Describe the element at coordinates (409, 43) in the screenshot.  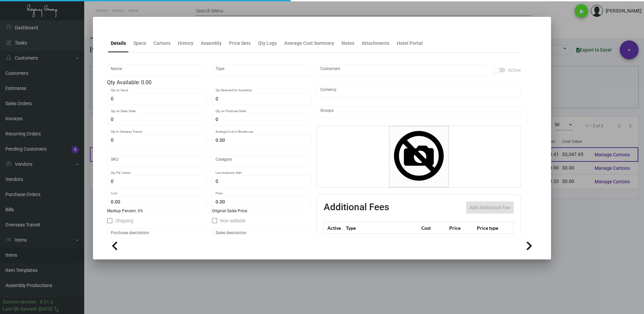
I see `div: Hotel Portal` at that location.